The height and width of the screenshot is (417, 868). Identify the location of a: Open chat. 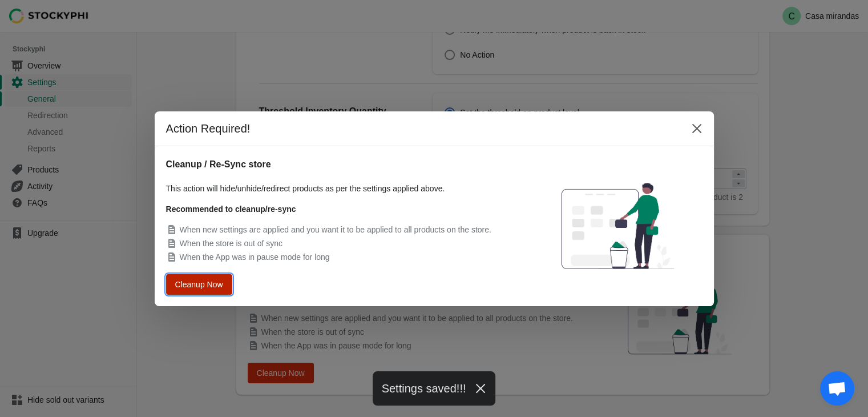
(837, 388).